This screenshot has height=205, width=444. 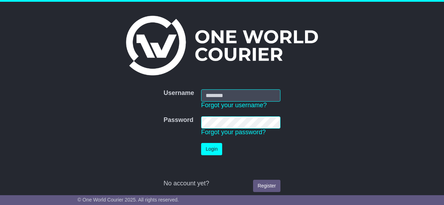 What do you see at coordinates (179, 93) in the screenshot?
I see `label: Username` at bounding box center [179, 93].